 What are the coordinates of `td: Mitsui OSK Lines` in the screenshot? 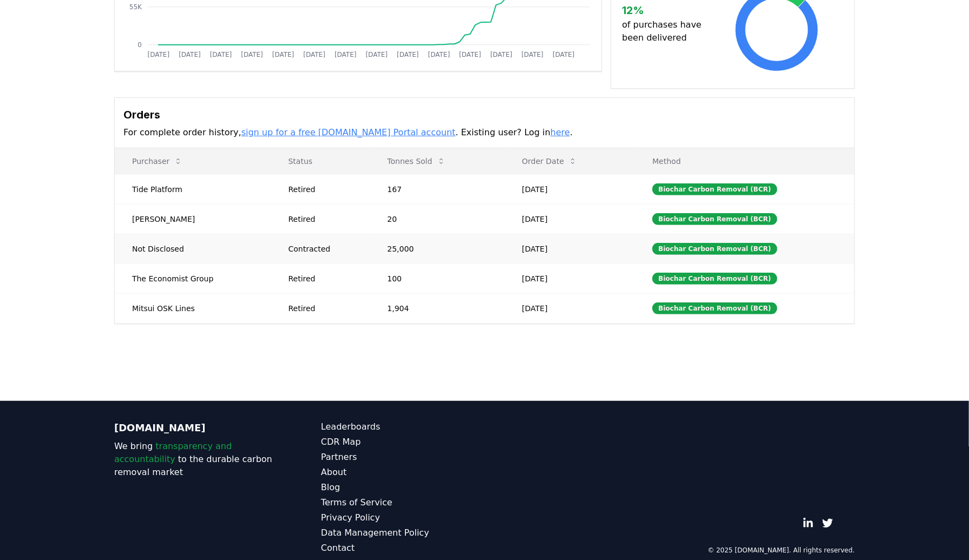 It's located at (193, 308).